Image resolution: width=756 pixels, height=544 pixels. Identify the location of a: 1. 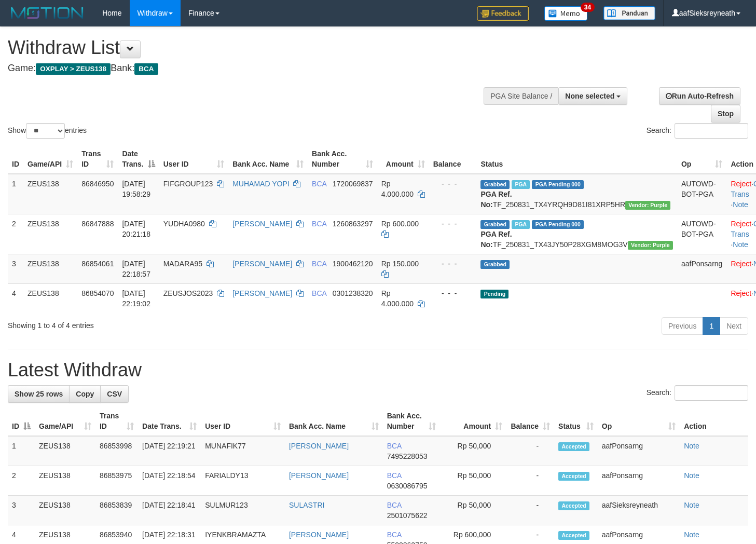
(711, 326).